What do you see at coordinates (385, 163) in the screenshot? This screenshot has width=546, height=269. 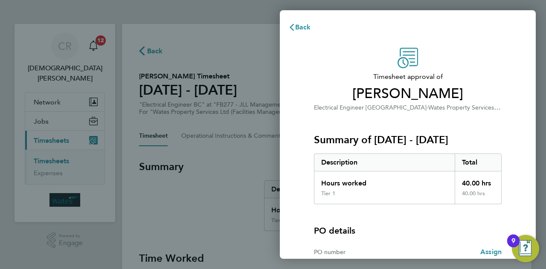 I see `div: Description` at bounding box center [385, 163].